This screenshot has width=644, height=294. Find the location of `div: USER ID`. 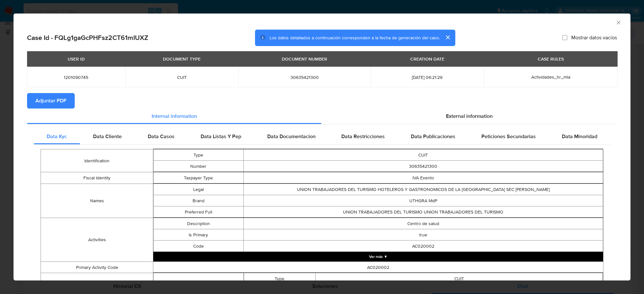

div: USER ID is located at coordinates (76, 59).